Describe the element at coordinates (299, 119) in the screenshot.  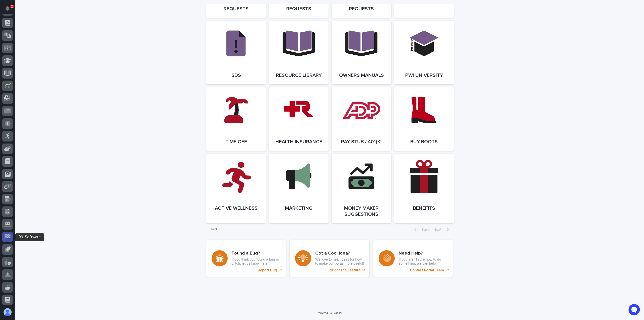
I see `a: Health Insurance` at that location.